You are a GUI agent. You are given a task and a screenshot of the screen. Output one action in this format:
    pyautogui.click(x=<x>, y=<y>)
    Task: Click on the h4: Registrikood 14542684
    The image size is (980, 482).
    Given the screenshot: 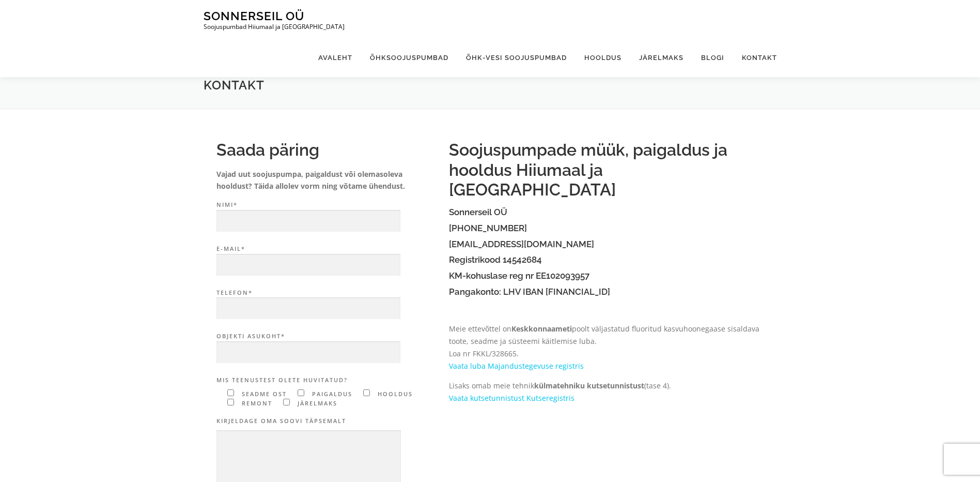 What is the action you would take?
    pyautogui.click(x=607, y=259)
    